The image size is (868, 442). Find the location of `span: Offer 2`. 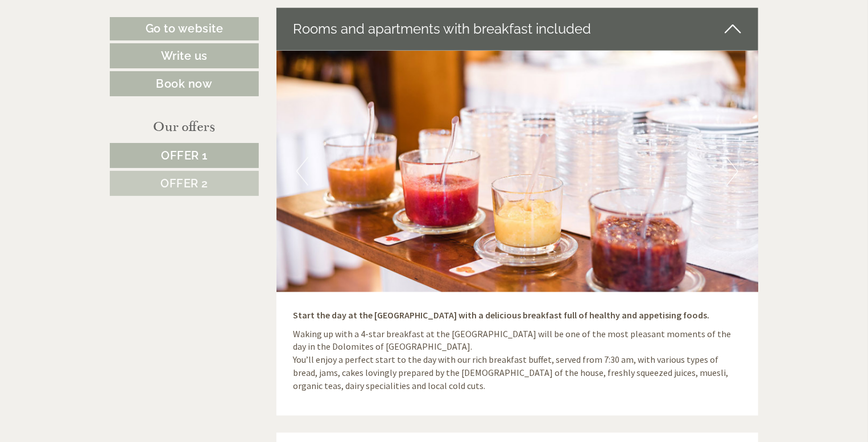

span: Offer 2 is located at coordinates (184, 183).